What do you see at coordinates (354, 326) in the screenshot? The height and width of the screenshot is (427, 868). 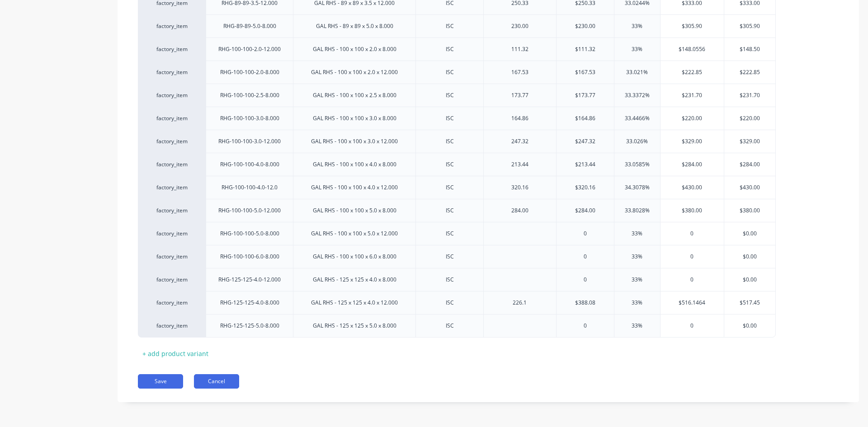 I see `div: GAL RHS - 125 x 125 x 5.0 x 8.000` at bounding box center [354, 326].